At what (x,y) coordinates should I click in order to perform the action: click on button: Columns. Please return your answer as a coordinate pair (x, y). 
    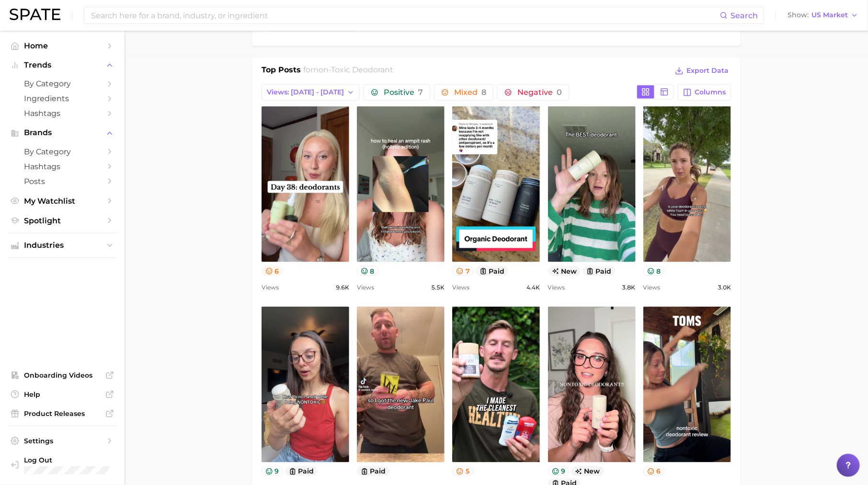
    Looking at the image, I should click on (704, 93).